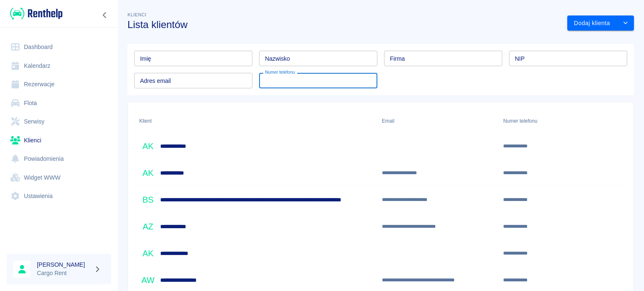  Describe the element at coordinates (58, 65) in the screenshot. I see `a: Kalendarz` at that location.